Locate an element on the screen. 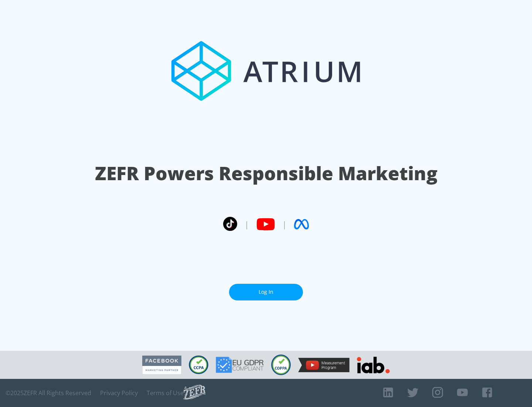  span: © 2025 ZEFR All Rights Reserved is located at coordinates (48, 392).